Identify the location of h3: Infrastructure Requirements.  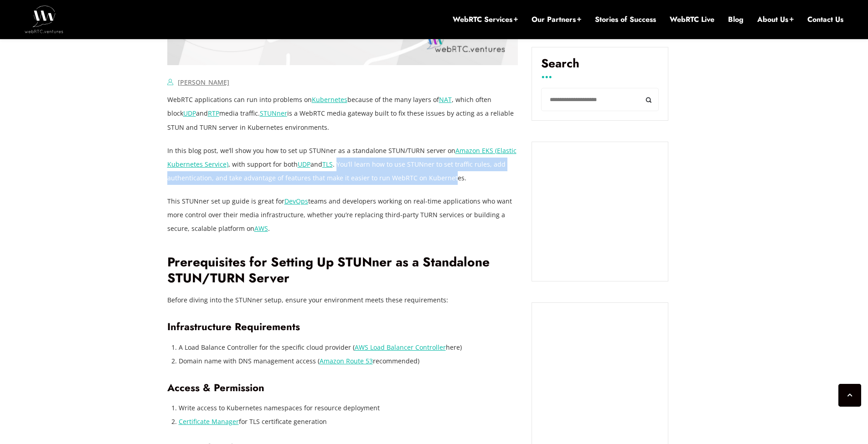
(343, 327).